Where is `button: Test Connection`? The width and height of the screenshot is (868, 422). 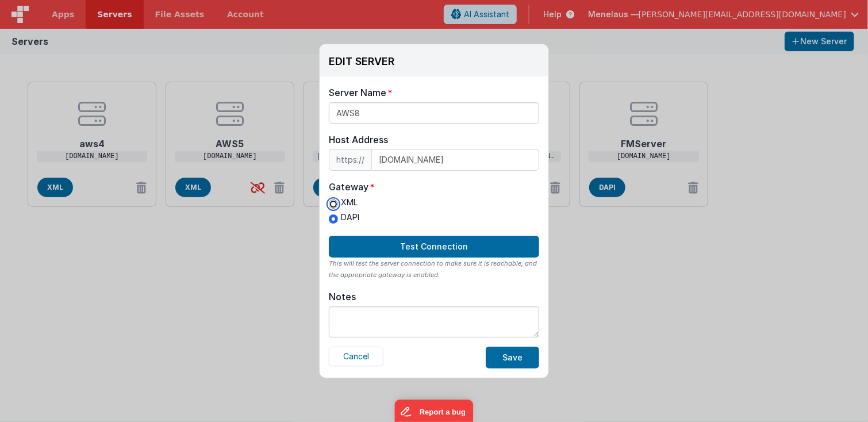
button: Test Connection is located at coordinates (434, 247).